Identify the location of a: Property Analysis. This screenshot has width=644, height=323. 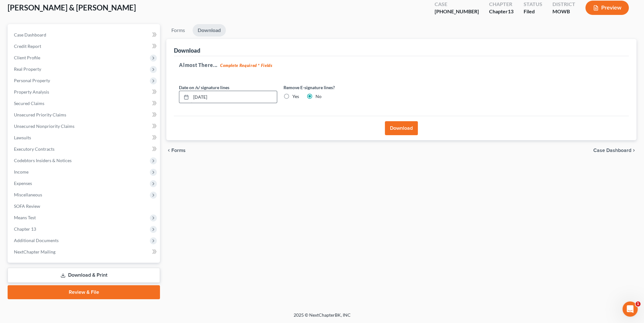
(84, 92).